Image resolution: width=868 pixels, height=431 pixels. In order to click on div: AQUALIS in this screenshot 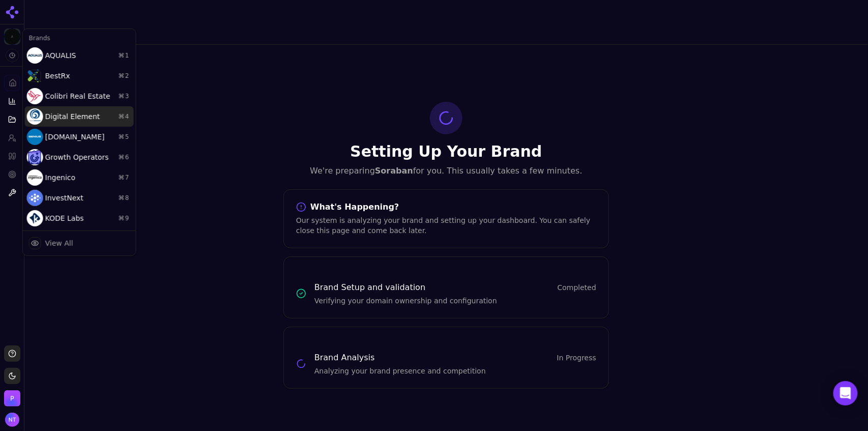, I will do `click(79, 56)`.